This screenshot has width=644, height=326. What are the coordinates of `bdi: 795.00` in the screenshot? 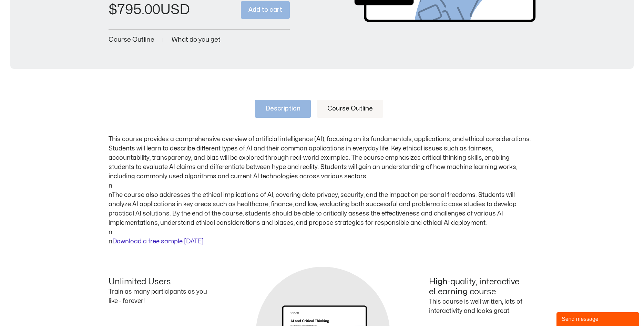 It's located at (134, 9).